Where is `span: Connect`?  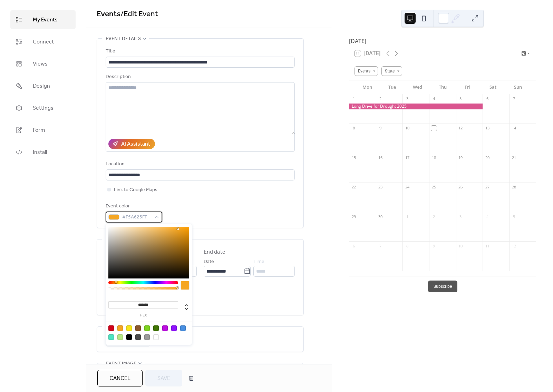
span: Connect is located at coordinates (43, 42).